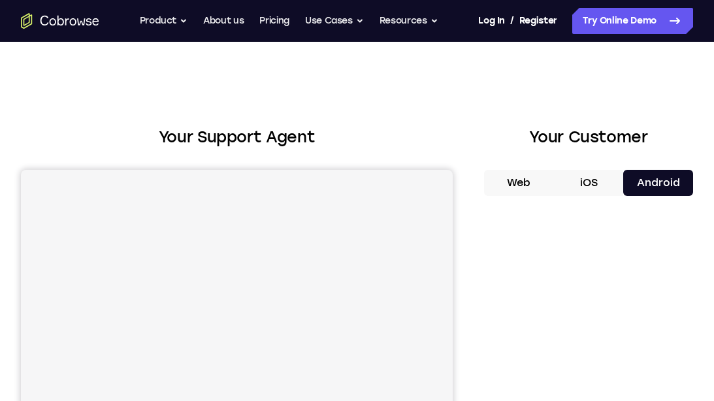  Describe the element at coordinates (491, 21) in the screenshot. I see `a: Log In` at that location.